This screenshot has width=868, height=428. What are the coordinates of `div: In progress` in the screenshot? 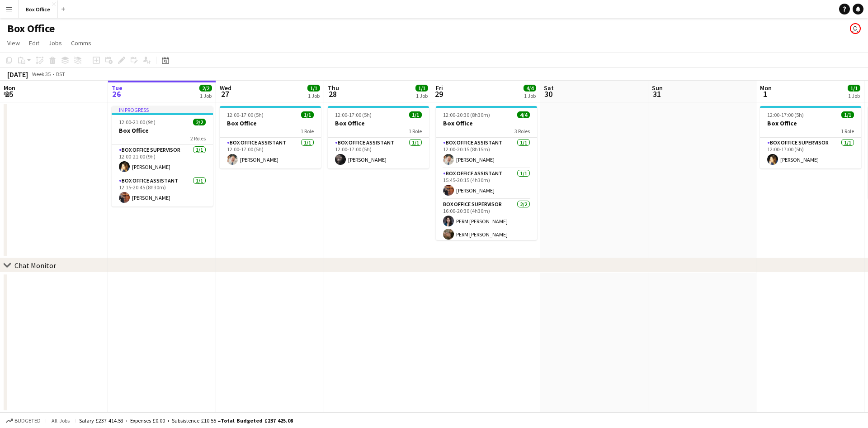 It's located at (163, 109).